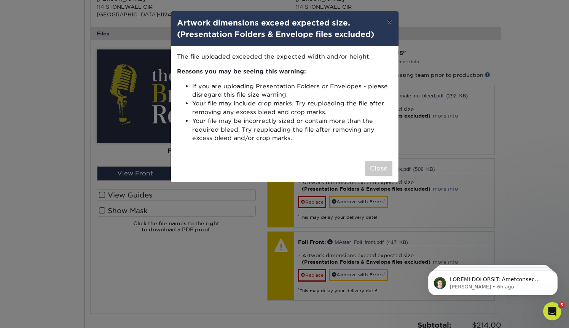 The width and height of the screenshot is (569, 328). What do you see at coordinates (285, 57) in the screenshot?
I see `p: The file uploaded exceeded the expected width and/or height.` at bounding box center [285, 57].